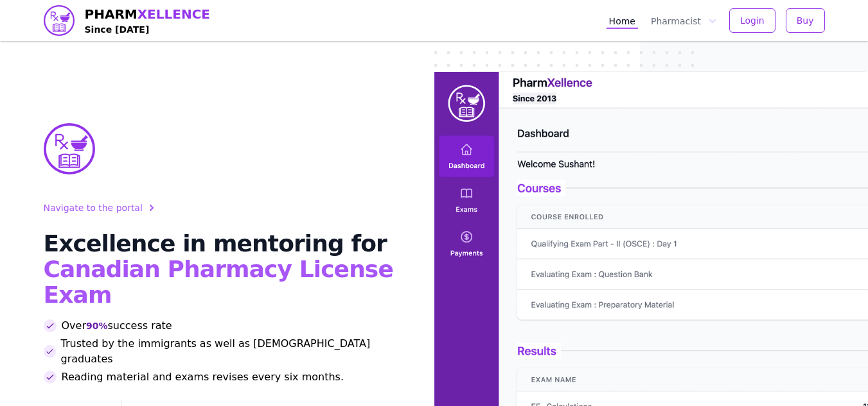  What do you see at coordinates (97, 326) in the screenshot?
I see `span: 90%` at bounding box center [97, 326].